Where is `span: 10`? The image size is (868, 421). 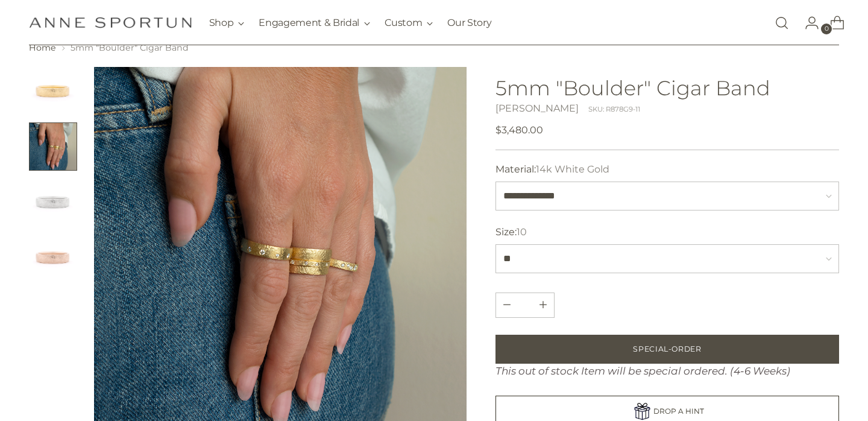
span: 10 is located at coordinates (522, 231).